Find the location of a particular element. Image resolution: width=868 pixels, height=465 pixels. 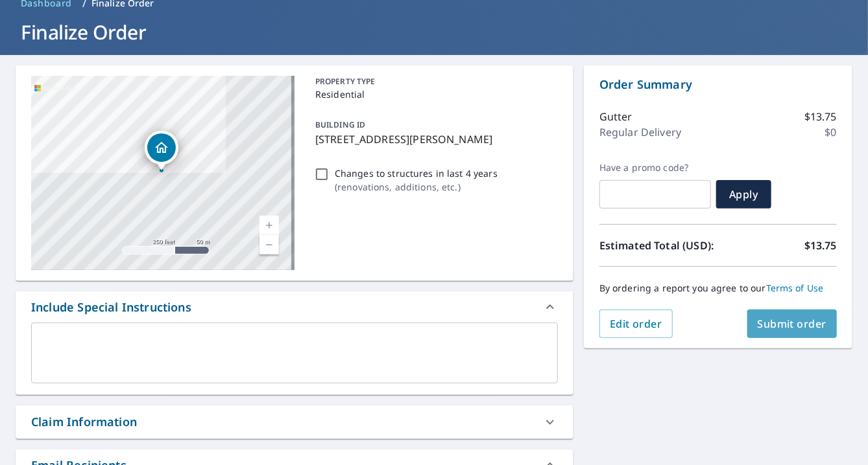

button: Edit order is located at coordinates (636, 324).